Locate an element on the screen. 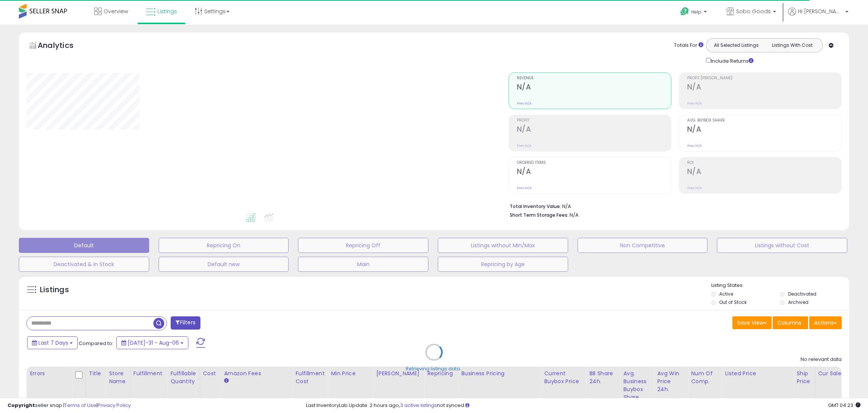 The image size is (868, 413). span: Avg. Buybox Share is located at coordinates (764, 120).